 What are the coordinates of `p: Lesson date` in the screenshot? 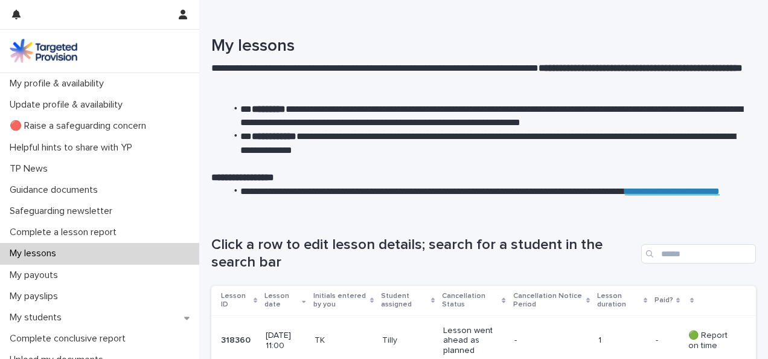 It's located at (281, 300).